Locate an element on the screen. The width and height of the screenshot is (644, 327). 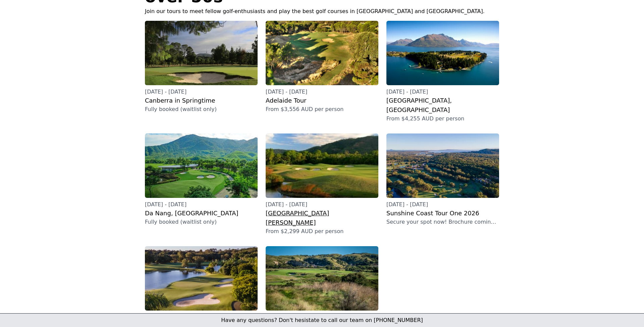
p: From $4,255 AUD per person is located at coordinates (442, 118).